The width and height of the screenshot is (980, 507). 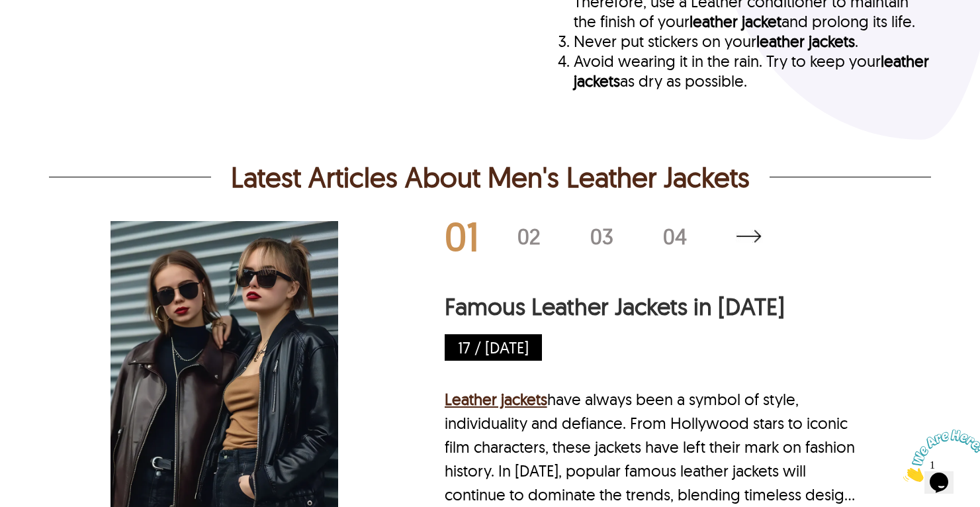 What do you see at coordinates (627, 237) in the screenshot?
I see `div: 03` at bounding box center [627, 237].